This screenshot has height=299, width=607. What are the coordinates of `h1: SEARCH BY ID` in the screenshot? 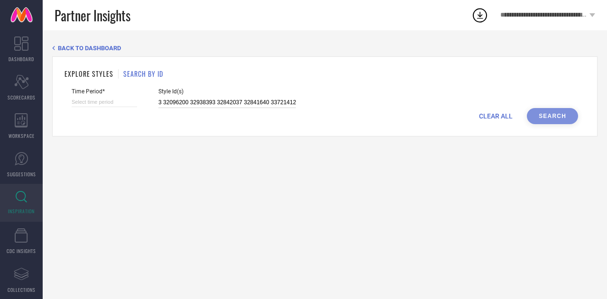 It's located at (143, 74).